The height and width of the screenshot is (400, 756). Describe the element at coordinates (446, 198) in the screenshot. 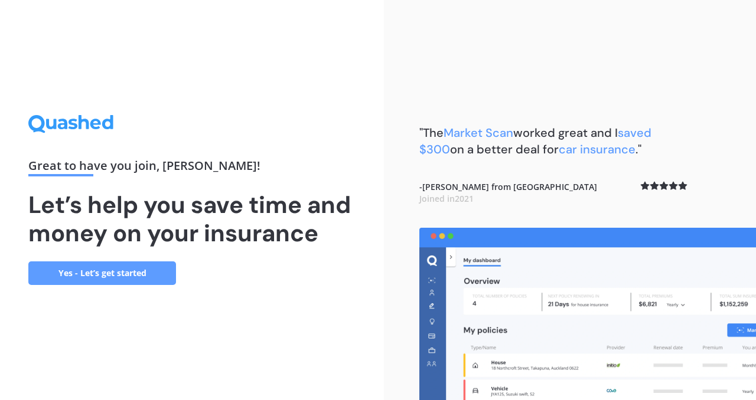

I see `span: Joined in 2021` at that location.